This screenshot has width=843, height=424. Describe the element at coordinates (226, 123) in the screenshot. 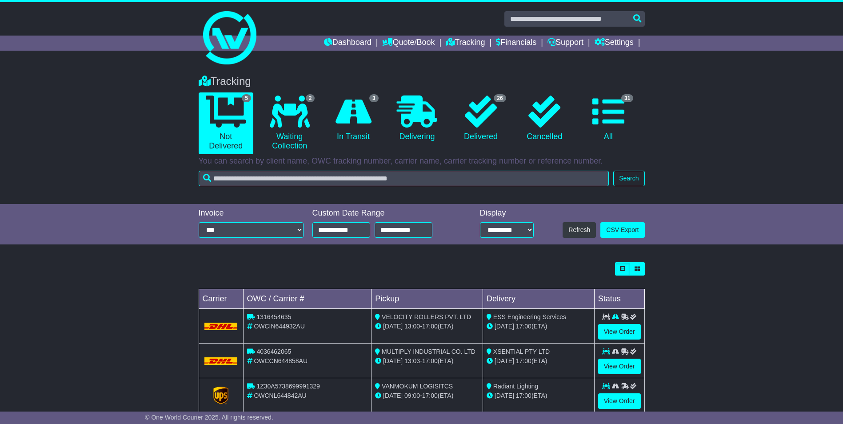

I see `a: 5 Not Delivered` at that location.